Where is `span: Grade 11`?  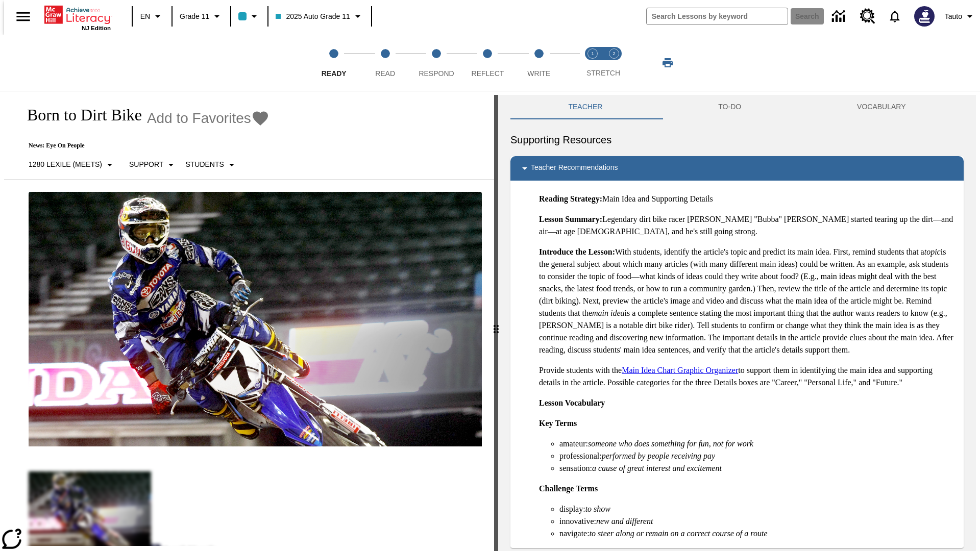
span: Grade 11 is located at coordinates (195, 16).